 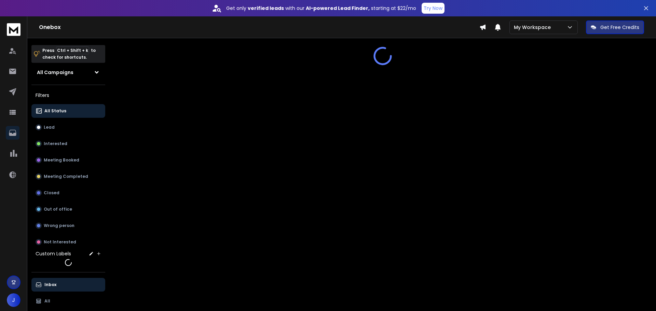 What do you see at coordinates (47, 301) in the screenshot?
I see `p: All` at bounding box center [47, 301].